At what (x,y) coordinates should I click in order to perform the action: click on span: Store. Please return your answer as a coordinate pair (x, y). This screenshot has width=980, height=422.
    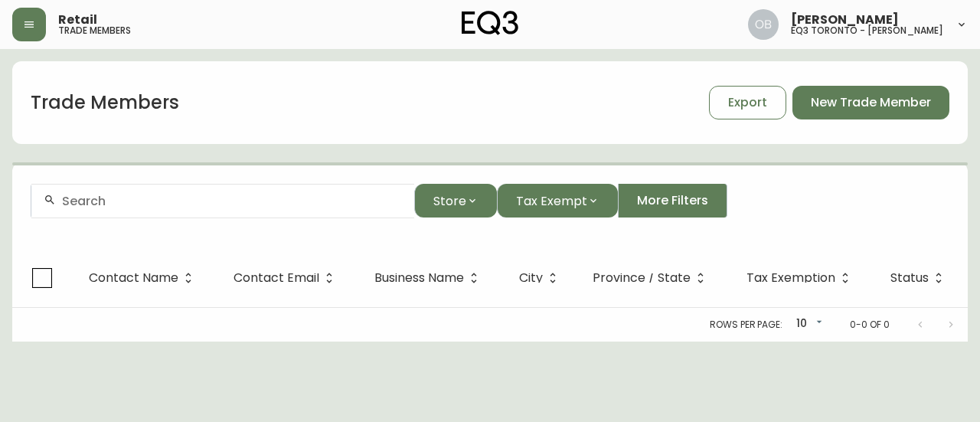
    Looking at the image, I should click on (450, 201).